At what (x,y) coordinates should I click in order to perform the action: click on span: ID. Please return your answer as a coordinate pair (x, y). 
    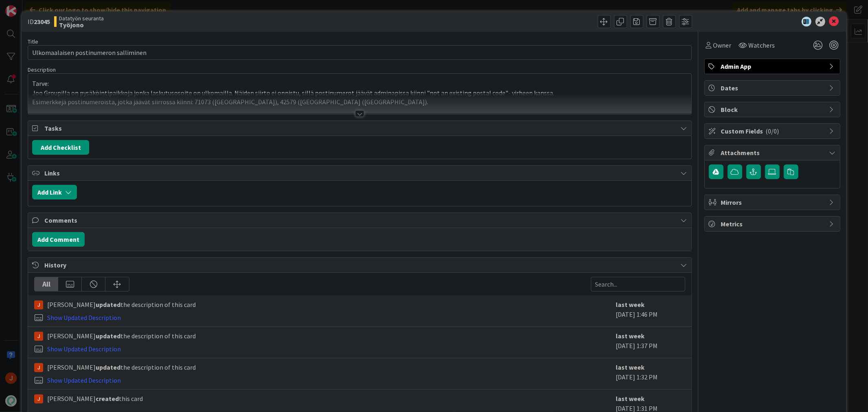
    Looking at the image, I should click on (39, 21).